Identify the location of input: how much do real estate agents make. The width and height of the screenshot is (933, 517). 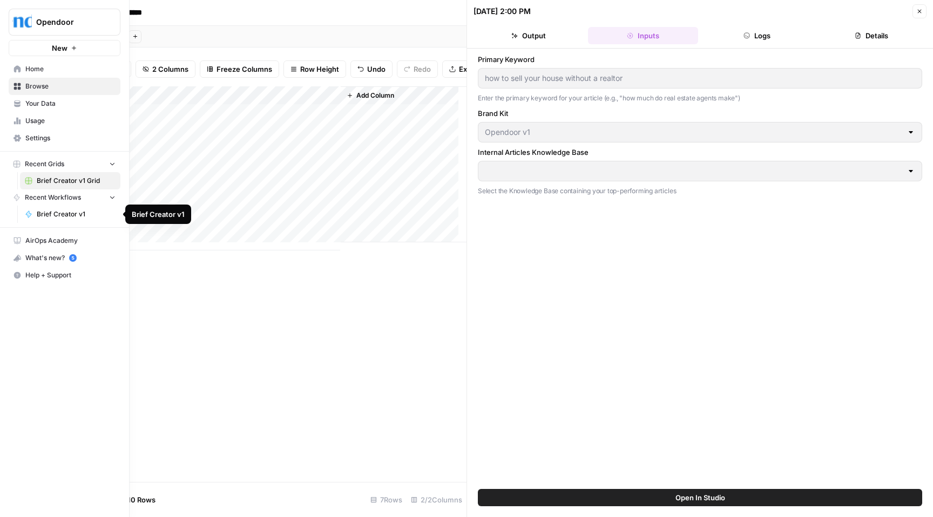
(700, 78).